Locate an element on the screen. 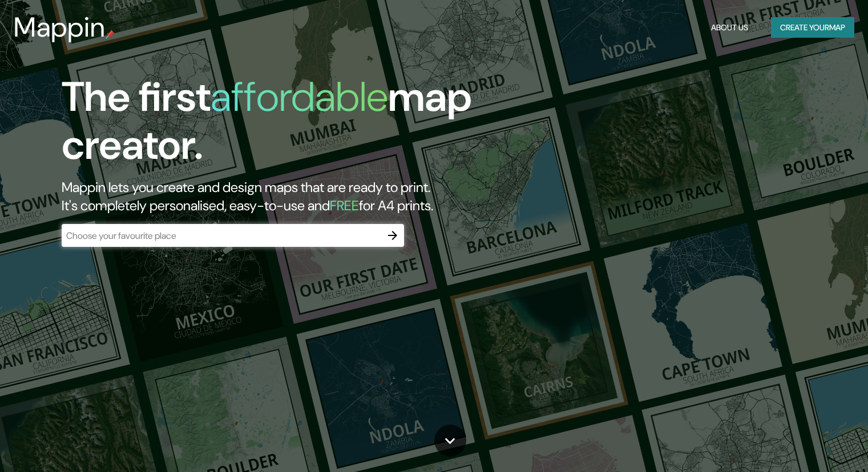  h1: The first map creator. is located at coordinates (278, 126).